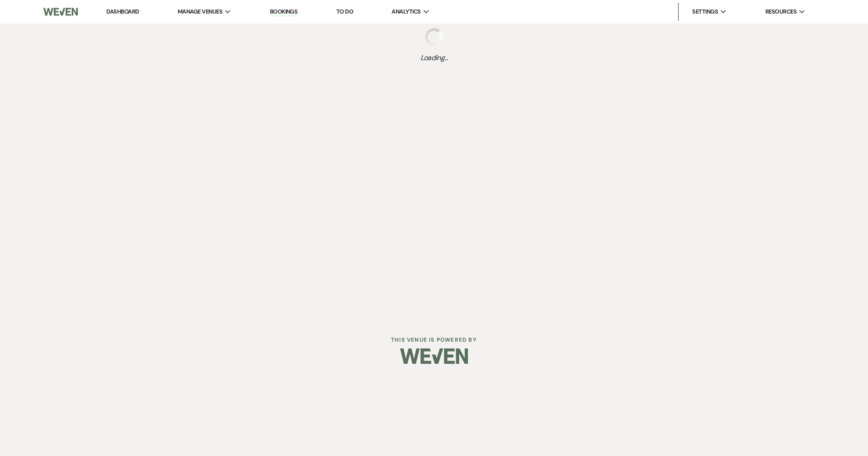 This screenshot has width=868, height=456. What do you see at coordinates (434, 58) in the screenshot?
I see `span: Loading...` at bounding box center [434, 58].